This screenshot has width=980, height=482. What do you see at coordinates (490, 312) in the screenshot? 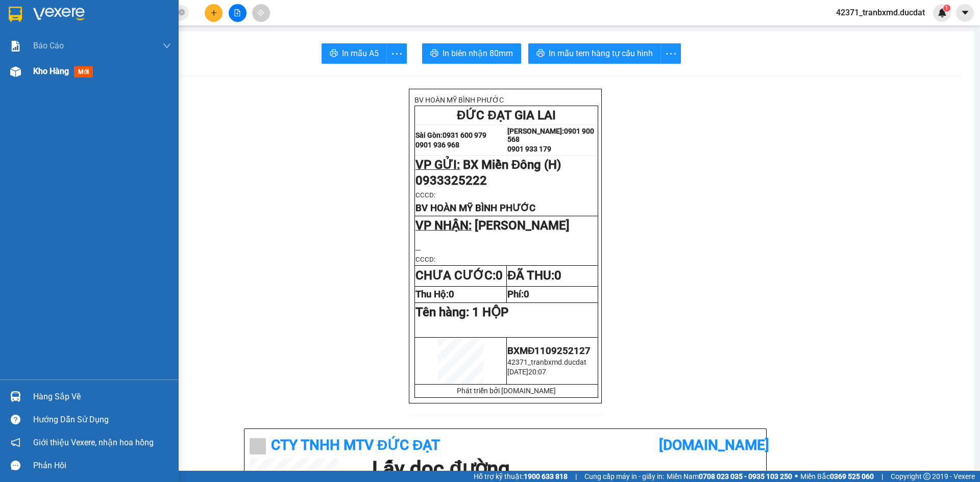
I see `span: 1 HỘP` at bounding box center [490, 312].